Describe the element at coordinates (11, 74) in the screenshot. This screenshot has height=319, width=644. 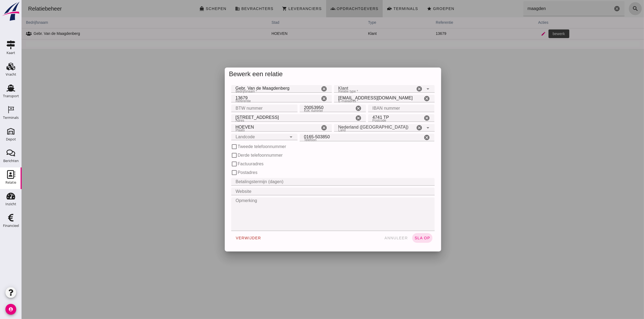
I see `div: Vracht` at that location.